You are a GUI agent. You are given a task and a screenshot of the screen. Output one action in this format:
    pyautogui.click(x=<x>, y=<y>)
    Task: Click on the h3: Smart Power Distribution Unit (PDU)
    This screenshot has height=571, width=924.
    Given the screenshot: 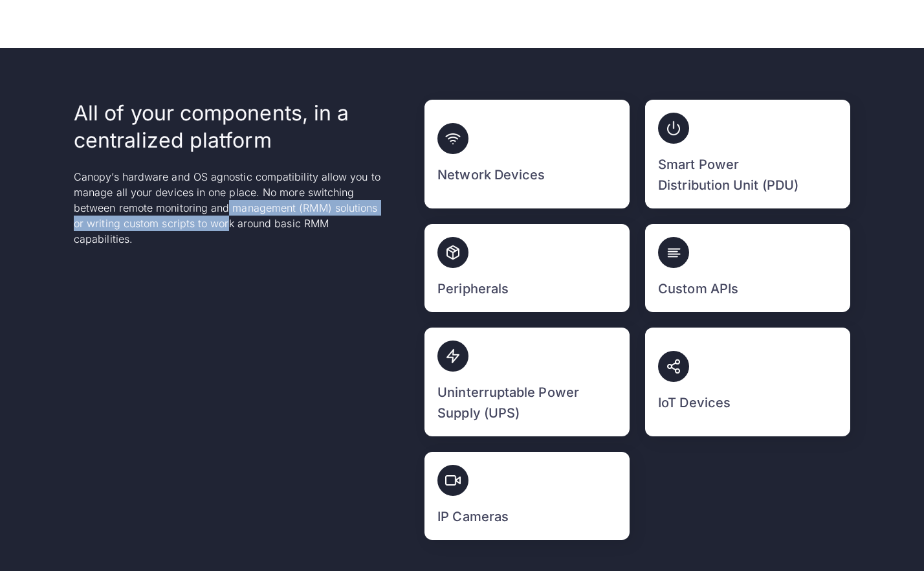 What is the action you would take?
    pyautogui.click(x=730, y=175)
    